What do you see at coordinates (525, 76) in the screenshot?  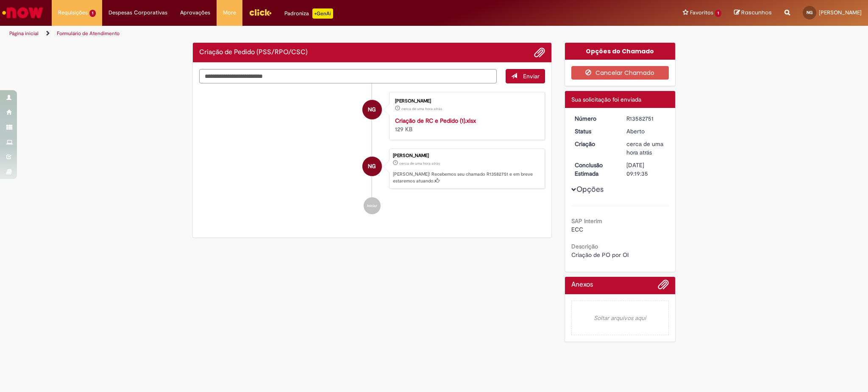 I see `button: Enviar` at bounding box center [525, 76].